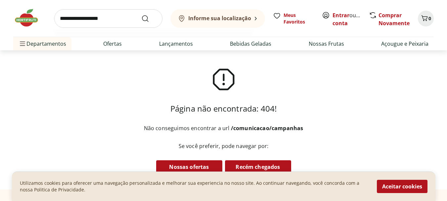 The width and height of the screenshot is (447, 201). What do you see at coordinates (30, 18) in the screenshot?
I see `img: Hortifruti` at bounding box center [30, 18].